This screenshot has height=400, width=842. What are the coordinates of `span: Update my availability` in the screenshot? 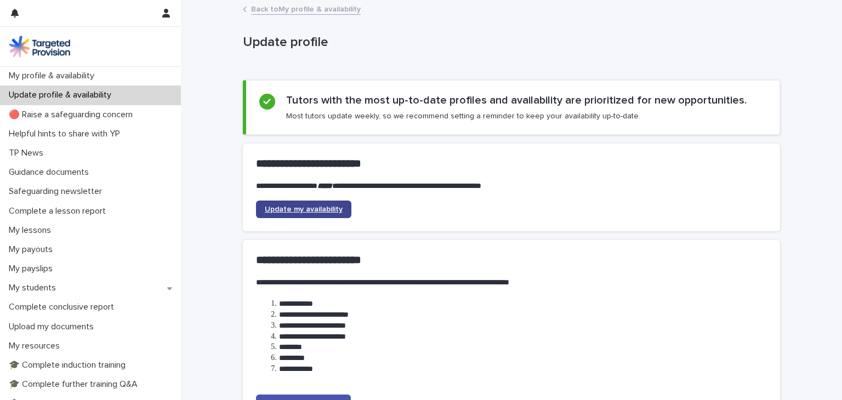 It's located at (304, 209).